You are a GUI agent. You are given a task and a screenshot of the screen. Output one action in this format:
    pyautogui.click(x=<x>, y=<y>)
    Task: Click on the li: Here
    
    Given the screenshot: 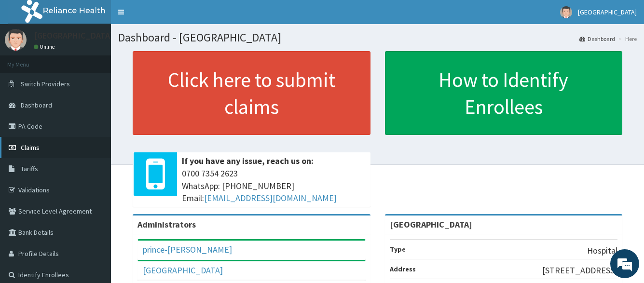 What is the action you would take?
    pyautogui.click(x=626, y=38)
    